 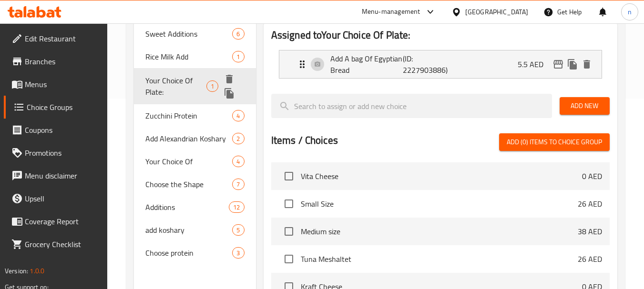 What do you see at coordinates (554, 142) in the screenshot?
I see `span: Add (0) items to choice group` at bounding box center [554, 142].